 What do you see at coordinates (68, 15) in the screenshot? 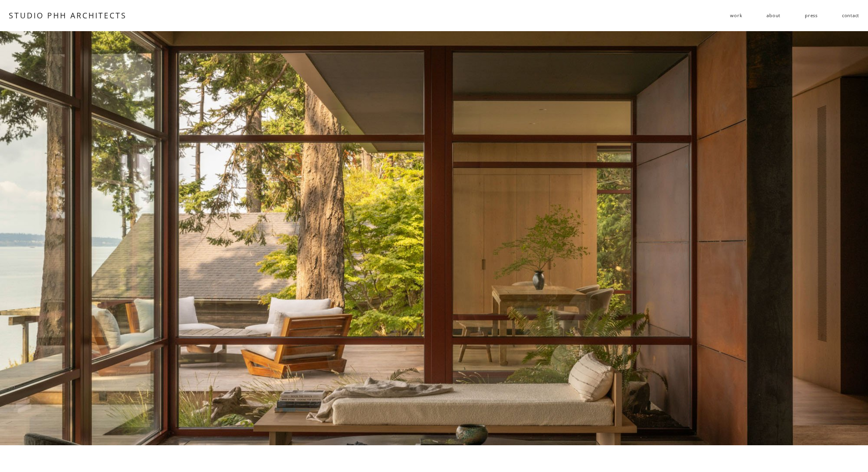
I see `a: STUDIO PHH ARCHITECTS` at bounding box center [68, 15].